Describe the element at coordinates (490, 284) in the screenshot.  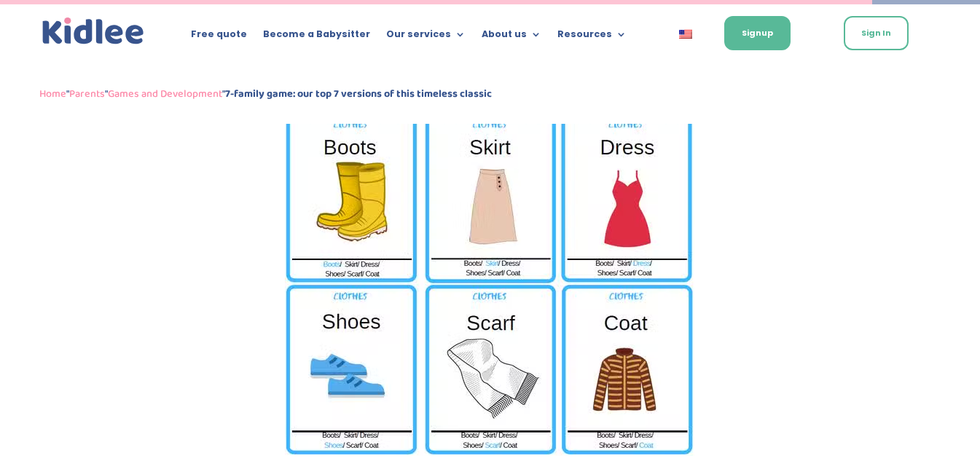
I see `img: 7 families in English` at that location.